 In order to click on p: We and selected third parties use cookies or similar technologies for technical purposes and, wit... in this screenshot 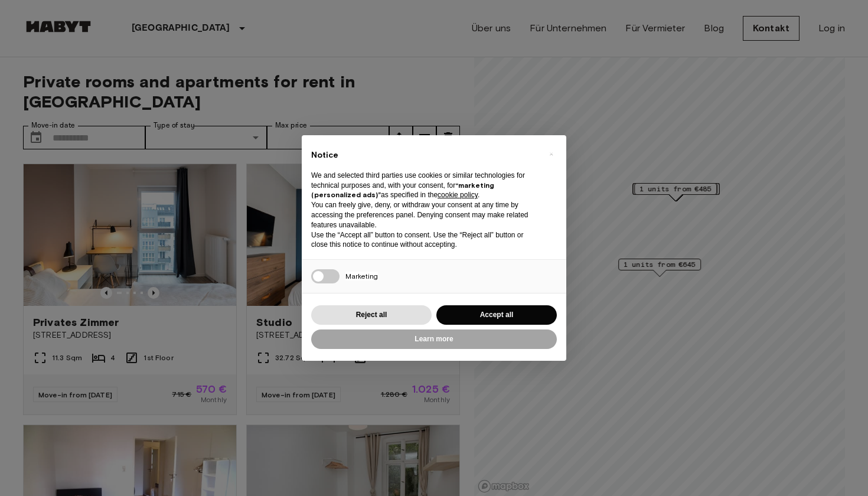, I will do `click(424, 185)`.